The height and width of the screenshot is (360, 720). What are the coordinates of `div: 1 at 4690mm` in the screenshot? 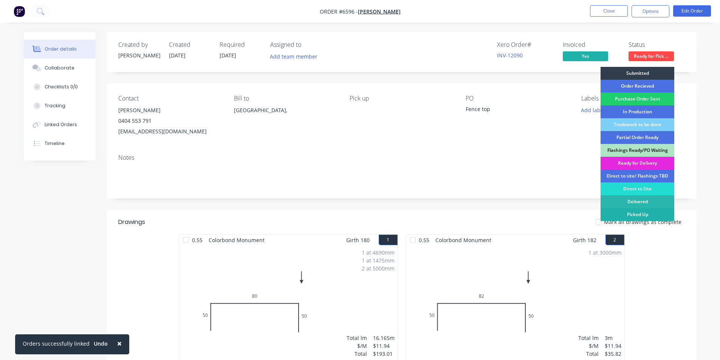 It's located at (378, 252).